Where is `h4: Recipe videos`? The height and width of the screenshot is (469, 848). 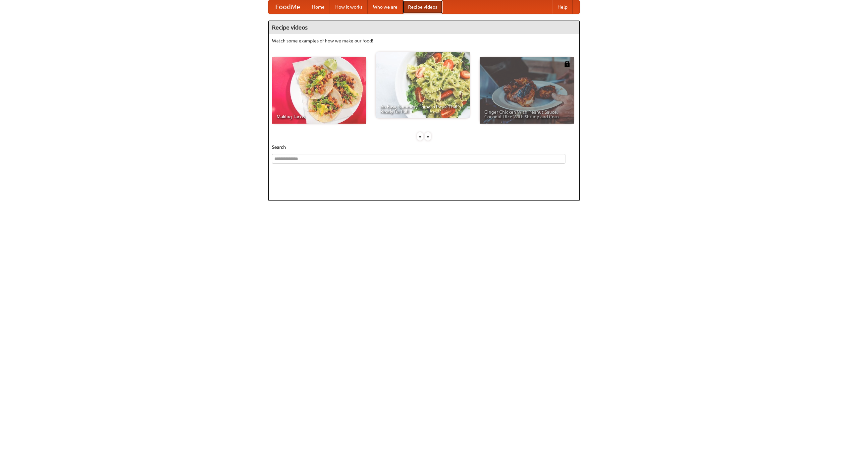 h4: Recipe videos is located at coordinates (424, 28).